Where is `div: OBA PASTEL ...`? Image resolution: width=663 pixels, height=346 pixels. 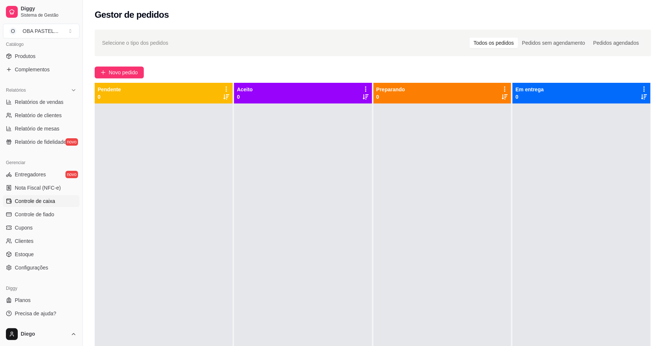 div: OBA PASTEL ... is located at coordinates (40, 31).